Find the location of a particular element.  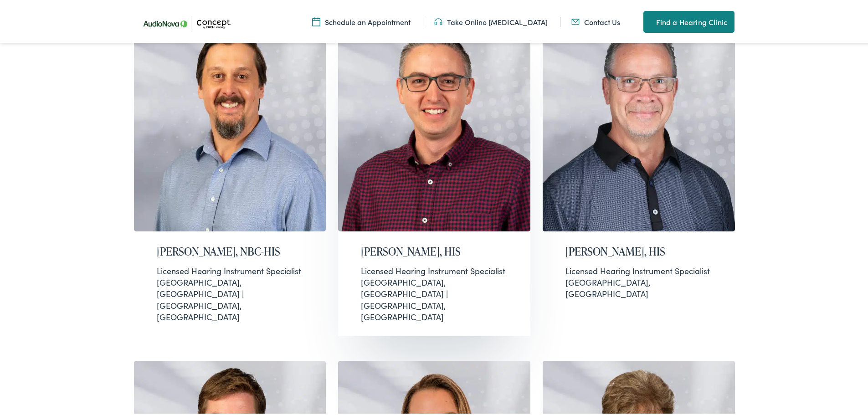

a: Contact Us is located at coordinates (596, 20).